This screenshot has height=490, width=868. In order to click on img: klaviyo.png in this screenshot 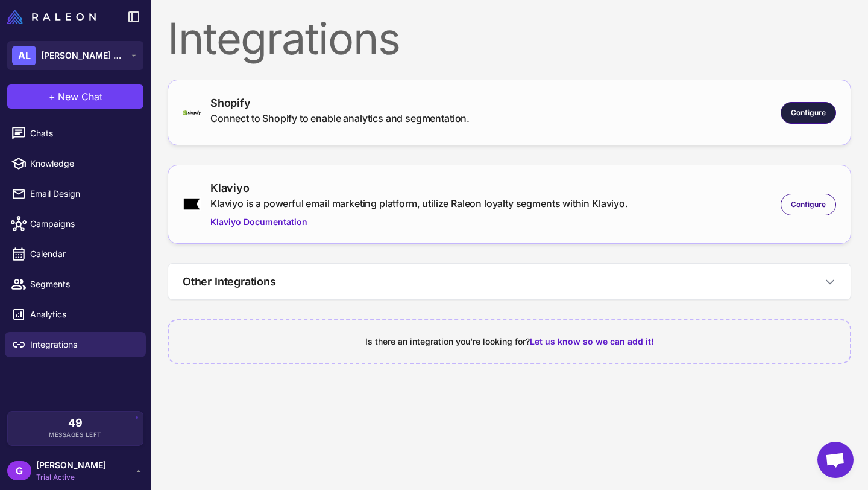, I will do `click(192, 204)`.